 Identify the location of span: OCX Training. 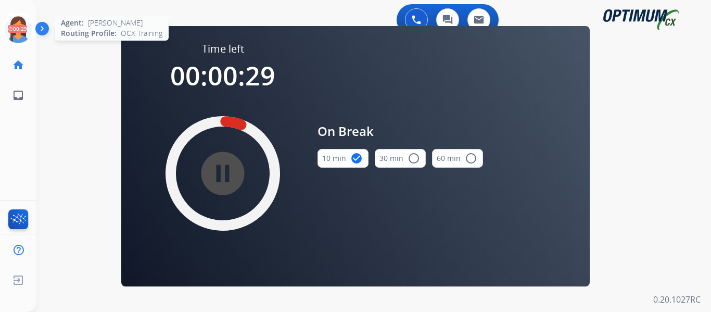
(142, 33).